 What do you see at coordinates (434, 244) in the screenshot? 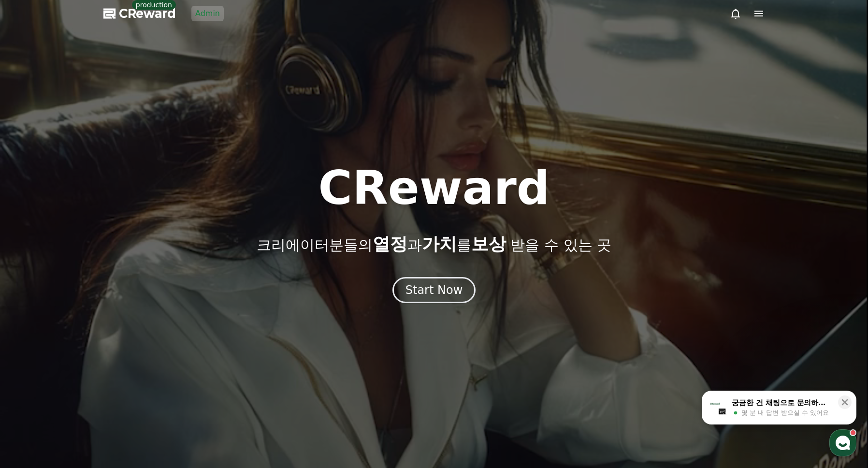
I see `p: 크리에이터분들의 과 를 받을 수 있는 곳` at bounding box center [434, 244].